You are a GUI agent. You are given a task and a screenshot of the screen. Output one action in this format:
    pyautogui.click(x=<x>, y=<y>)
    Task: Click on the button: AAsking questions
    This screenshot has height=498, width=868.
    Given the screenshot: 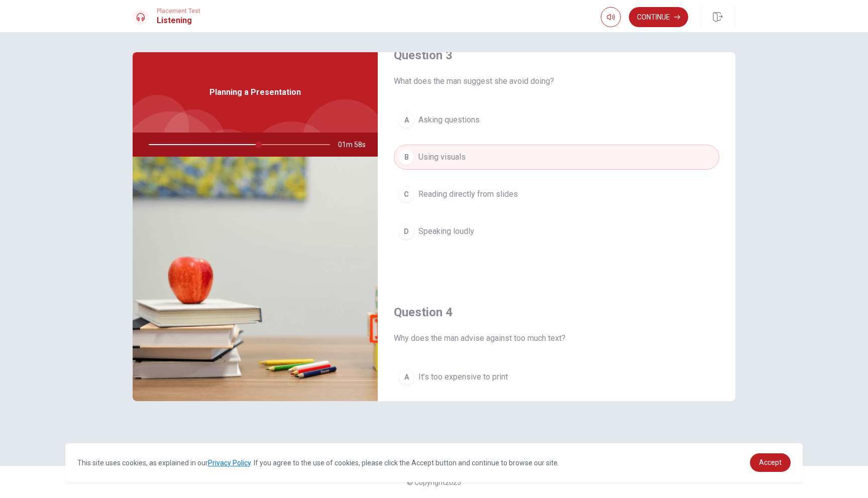 What is the action you would take?
    pyautogui.click(x=557, y=120)
    